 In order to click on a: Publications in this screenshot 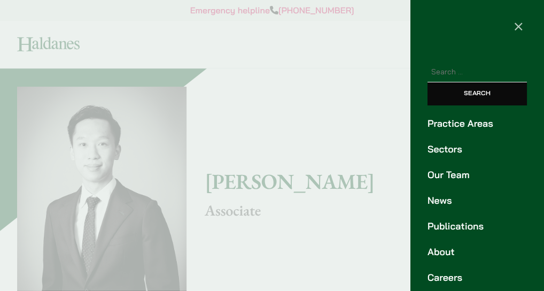, I will do `click(477, 226)`.